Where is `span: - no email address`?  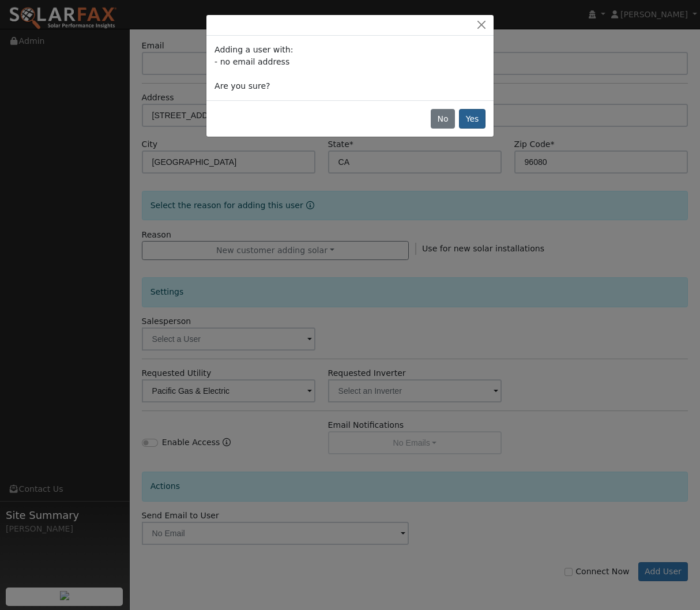 span: - no email address is located at coordinates (252, 62).